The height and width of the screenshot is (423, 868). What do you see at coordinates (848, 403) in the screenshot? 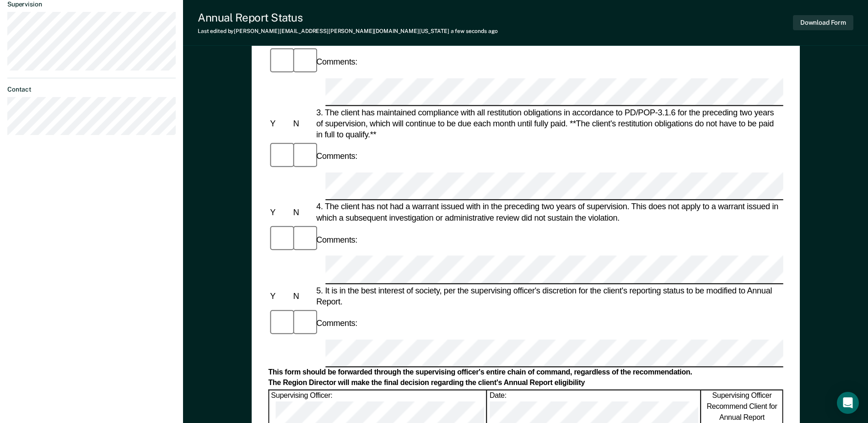
I see `div: Open Intercom Messenger` at bounding box center [848, 403].